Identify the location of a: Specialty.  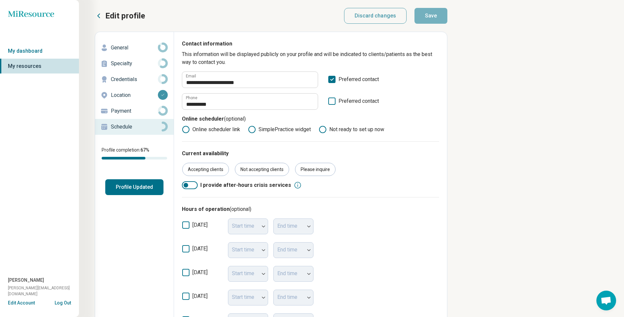
(134, 64).